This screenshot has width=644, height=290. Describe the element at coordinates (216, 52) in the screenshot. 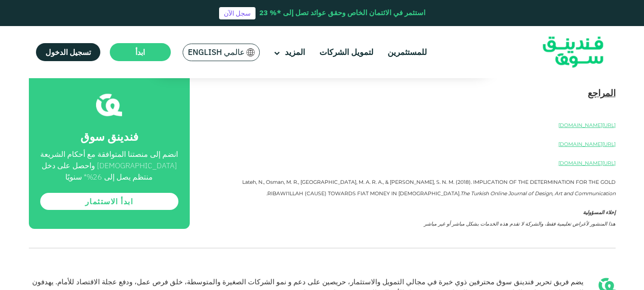

I see `span: عالمي English` at that location.